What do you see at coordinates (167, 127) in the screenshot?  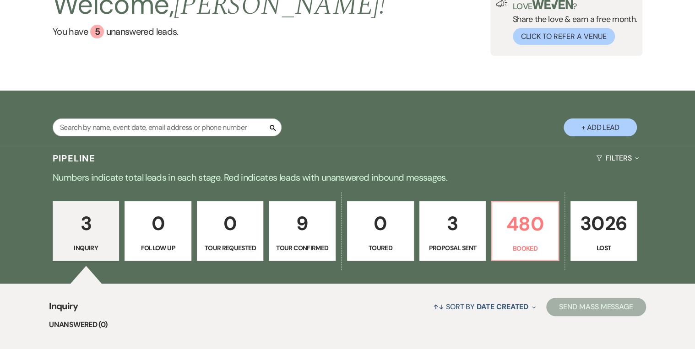 I see `input: Search by name, event date, email address or phone number` at bounding box center [167, 127].